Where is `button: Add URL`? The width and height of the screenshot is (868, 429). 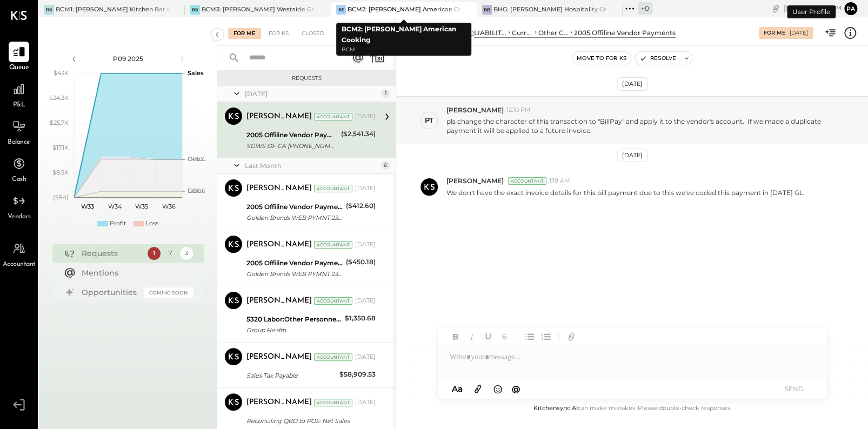
button: Add URL is located at coordinates (571, 336).